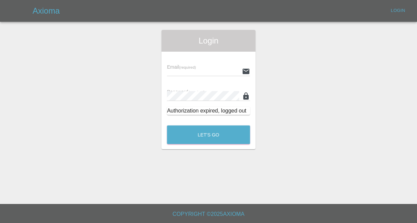  Describe the element at coordinates (186, 92) in the screenshot. I see `span: Password` at that location.